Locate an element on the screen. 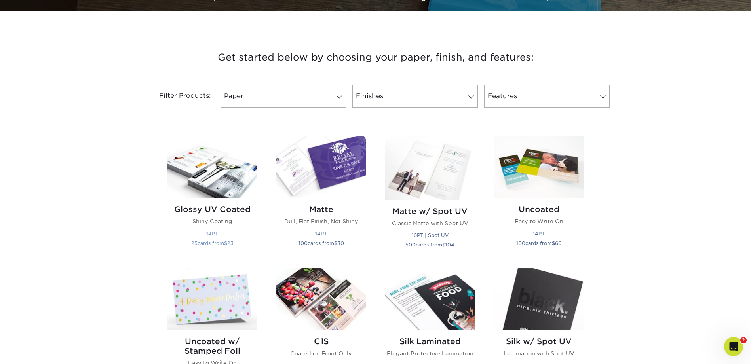  span: 2 is located at coordinates (743, 340).